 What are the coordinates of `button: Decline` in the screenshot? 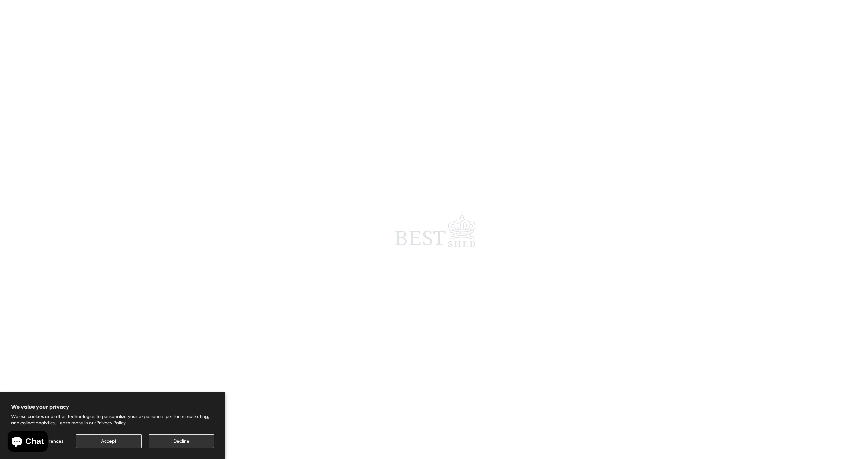 It's located at (181, 441).